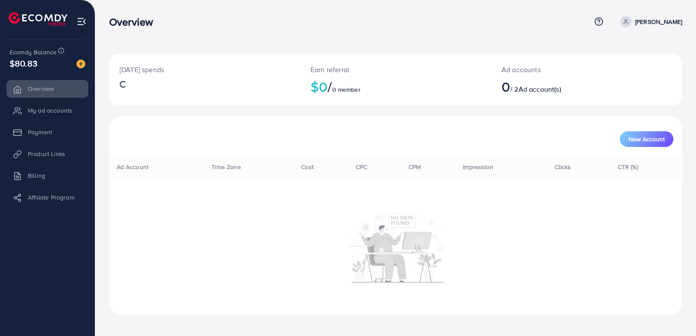  Describe the element at coordinates (346, 90) in the screenshot. I see `span: 0 member` at that location.